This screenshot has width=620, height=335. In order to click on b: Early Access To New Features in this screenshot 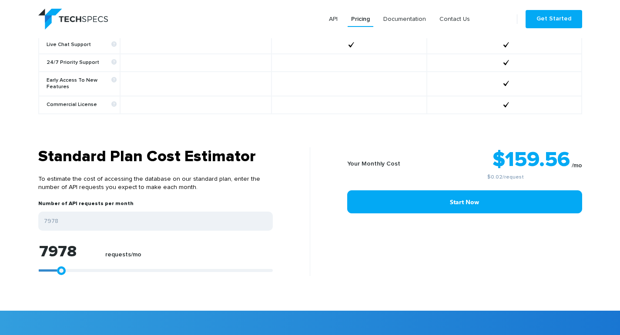, I will do `click(81, 84)`.